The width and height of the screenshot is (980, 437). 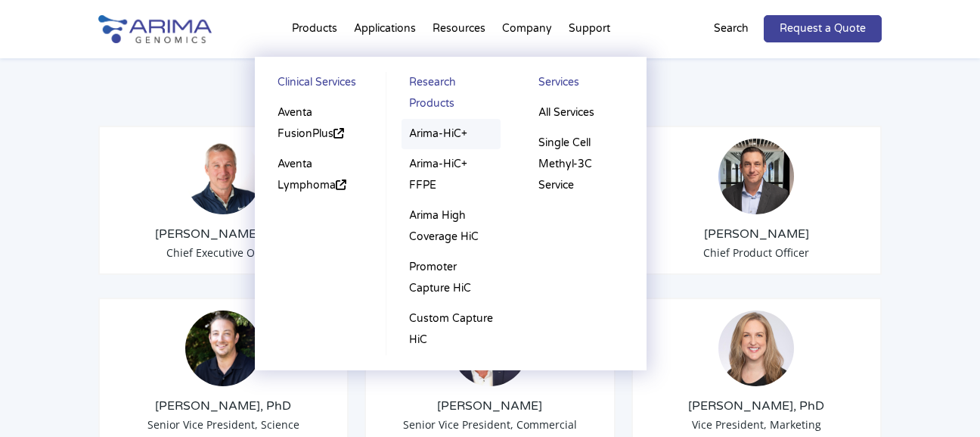 I want to click on a: Services, so click(x=581, y=85).